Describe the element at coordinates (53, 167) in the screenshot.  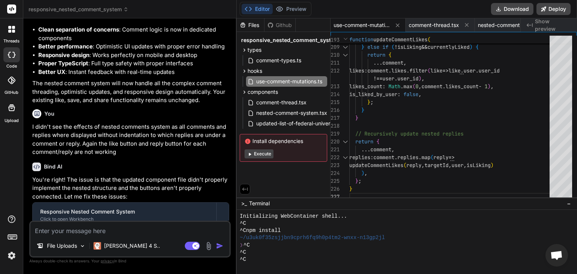
I see `h6: Bind AI` at that location.